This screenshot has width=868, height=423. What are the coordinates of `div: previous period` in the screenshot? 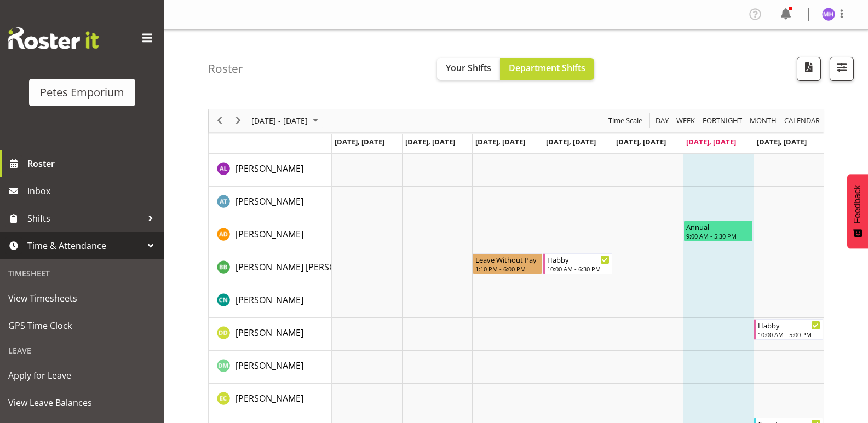 It's located at (219, 121).